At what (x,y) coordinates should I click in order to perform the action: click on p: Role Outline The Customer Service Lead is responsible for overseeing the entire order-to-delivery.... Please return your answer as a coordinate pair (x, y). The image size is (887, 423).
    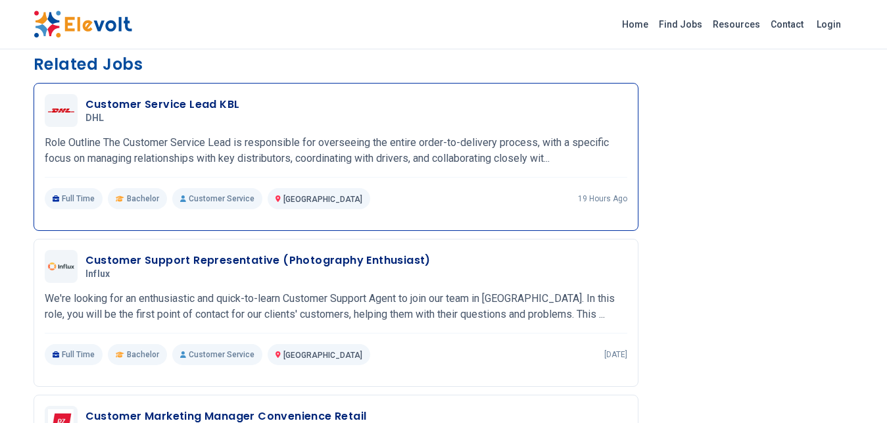
    Looking at the image, I should click on (336, 151).